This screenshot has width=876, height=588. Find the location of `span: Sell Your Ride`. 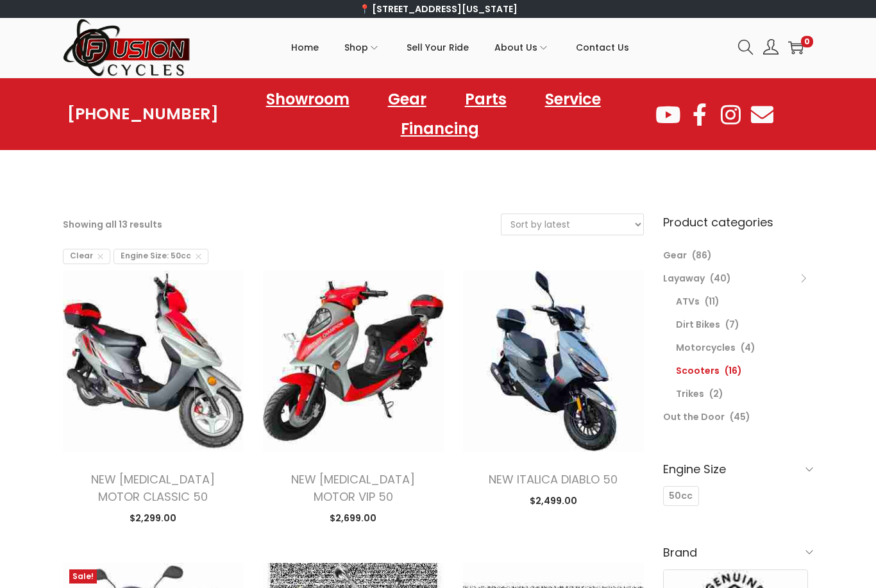

span: Sell Your Ride is located at coordinates (437, 47).